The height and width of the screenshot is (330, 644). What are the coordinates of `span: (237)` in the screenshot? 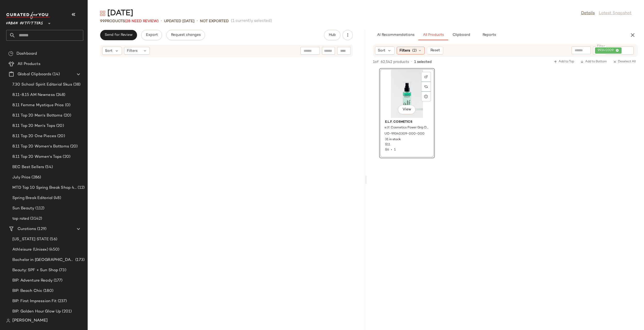 It's located at (62, 301).